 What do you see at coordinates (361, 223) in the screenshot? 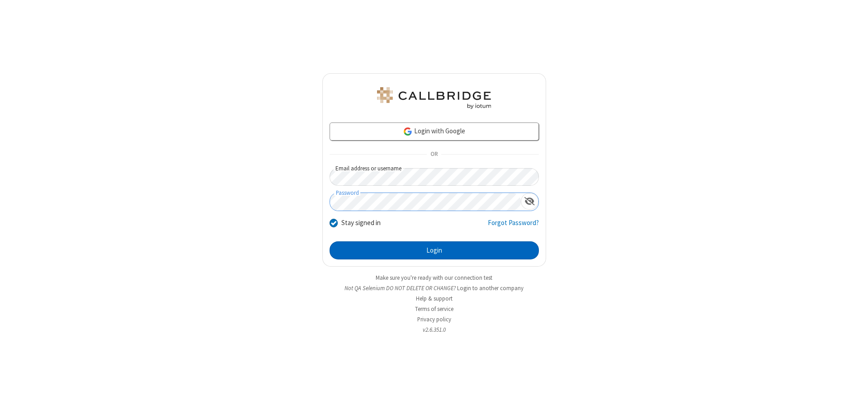
I see `label: Stay signed in` at bounding box center [361, 223].